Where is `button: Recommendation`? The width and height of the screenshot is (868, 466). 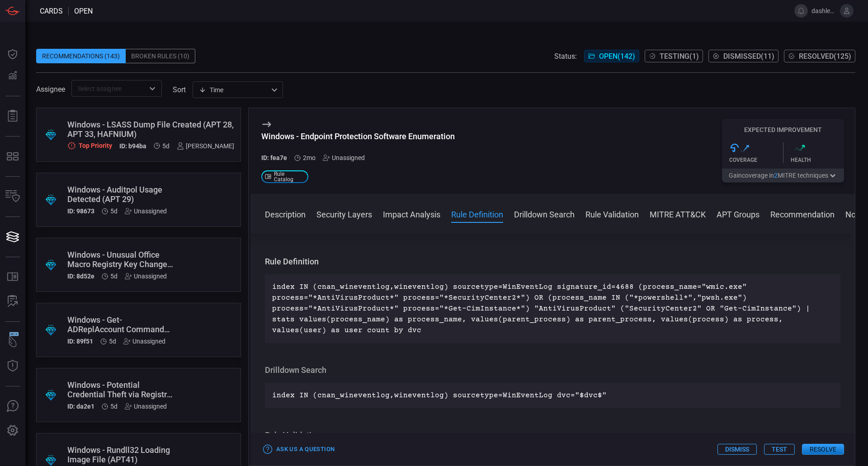 button: Recommendation is located at coordinates (803, 214).